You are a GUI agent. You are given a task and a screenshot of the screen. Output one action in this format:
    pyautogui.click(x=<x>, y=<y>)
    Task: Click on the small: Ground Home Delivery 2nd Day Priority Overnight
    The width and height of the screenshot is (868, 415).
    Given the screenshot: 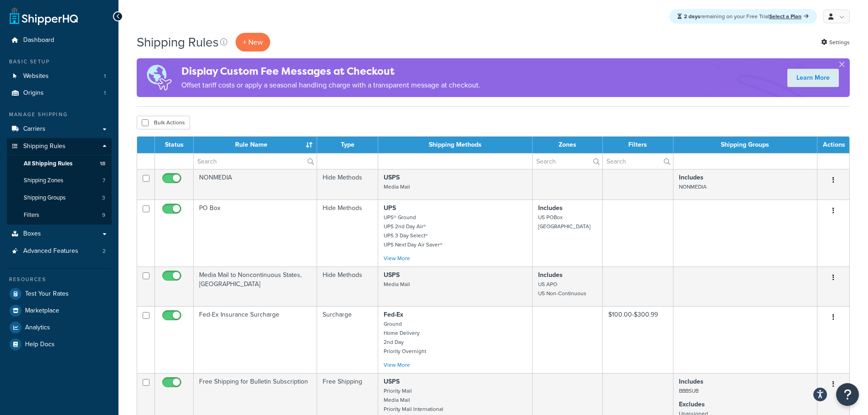 What is the action you would take?
    pyautogui.click(x=405, y=338)
    